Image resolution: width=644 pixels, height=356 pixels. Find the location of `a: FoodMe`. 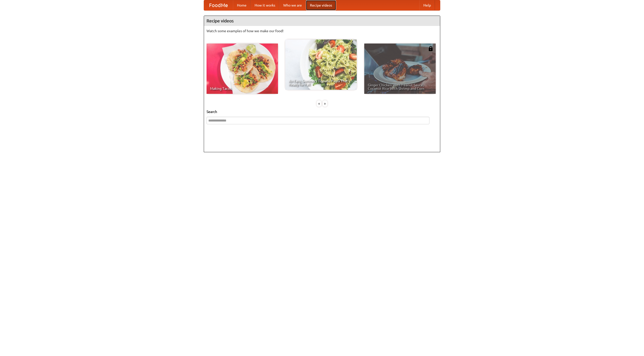

a: FoodMe is located at coordinates (219, 6).